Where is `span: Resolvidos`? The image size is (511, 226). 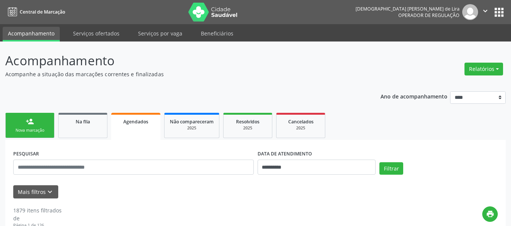
span: Resolvidos is located at coordinates (248, 122).